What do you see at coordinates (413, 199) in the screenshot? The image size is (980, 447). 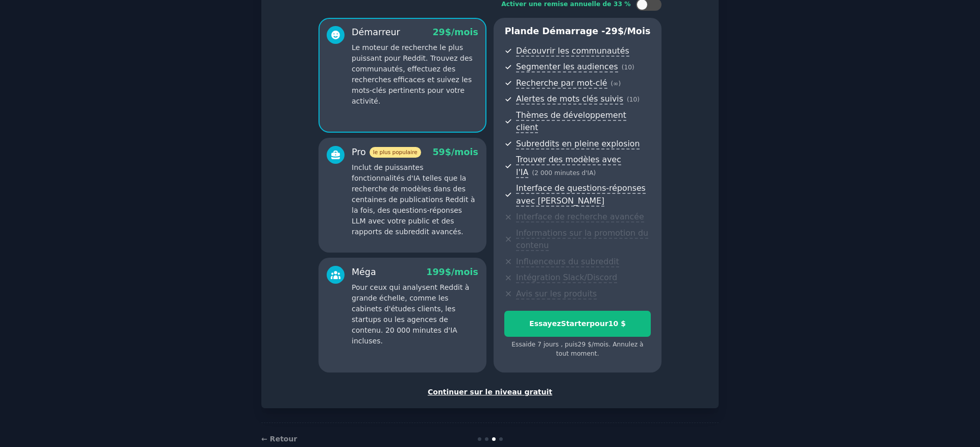 I see `font: Inclut de puissantes fonctionnalités d'IA telles que la recherche de modèles dans des centaines d...` at bounding box center [413, 199].